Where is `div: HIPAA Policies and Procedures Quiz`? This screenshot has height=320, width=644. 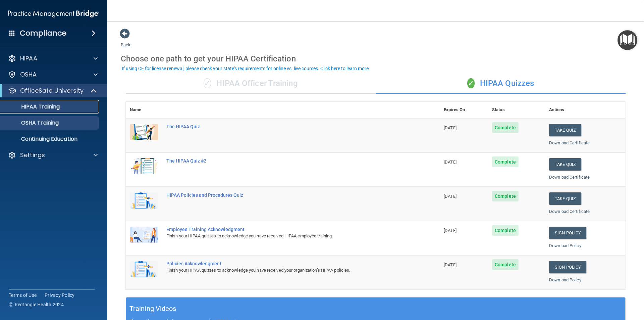
div: HIPAA Policies and Procedures Quiz is located at coordinates (286, 195).